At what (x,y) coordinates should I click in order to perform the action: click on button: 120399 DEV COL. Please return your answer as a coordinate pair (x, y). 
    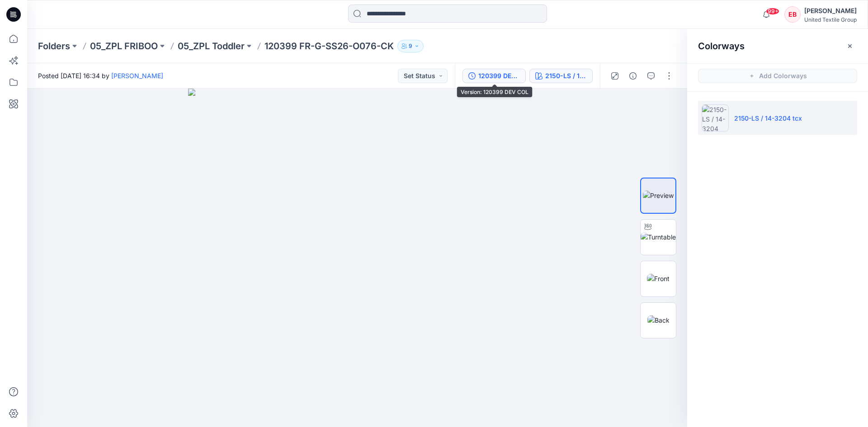
    Looking at the image, I should click on (494, 76).